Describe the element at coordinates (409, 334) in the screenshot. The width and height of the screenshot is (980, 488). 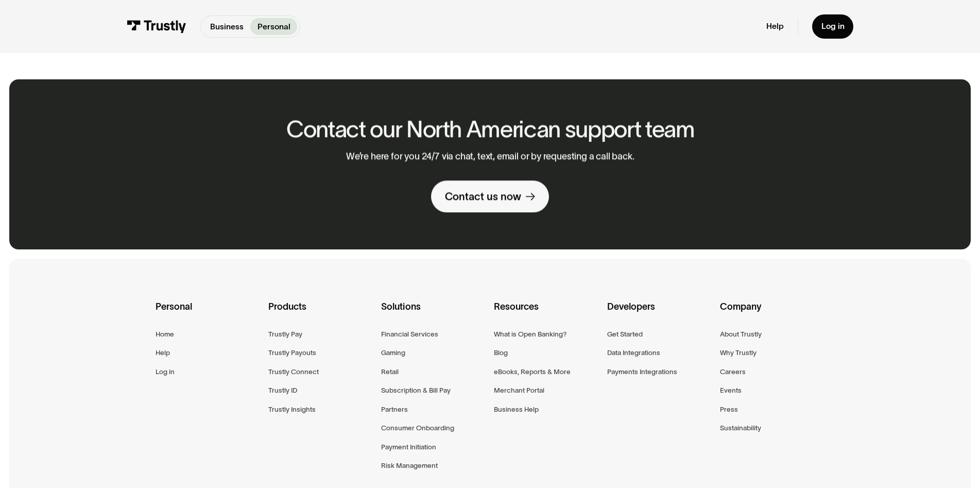
I see `div: Financial Services` at that location.